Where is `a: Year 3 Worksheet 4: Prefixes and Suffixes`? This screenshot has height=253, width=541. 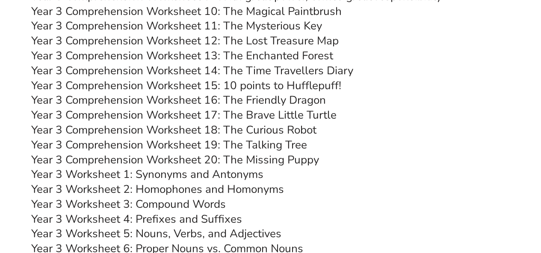
a: Year 3 Worksheet 4: Prefixes and Suffixes is located at coordinates (136, 219).